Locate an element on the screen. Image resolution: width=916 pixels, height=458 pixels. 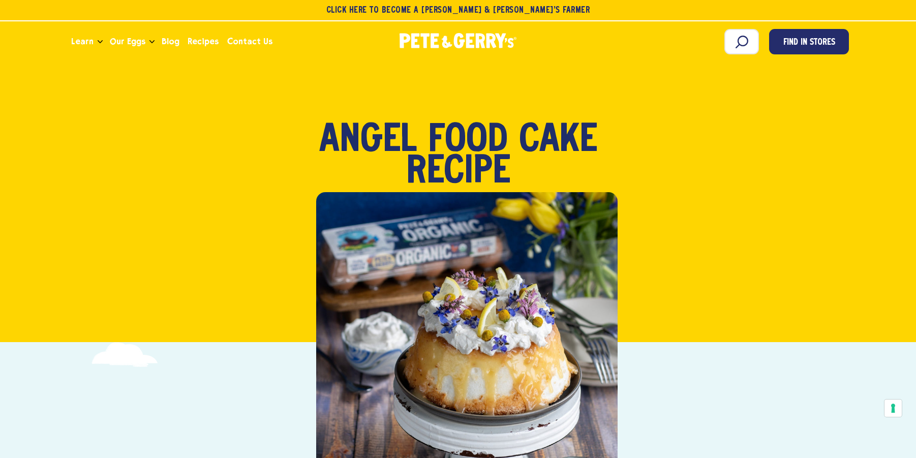
span: Cake is located at coordinates (558, 141).